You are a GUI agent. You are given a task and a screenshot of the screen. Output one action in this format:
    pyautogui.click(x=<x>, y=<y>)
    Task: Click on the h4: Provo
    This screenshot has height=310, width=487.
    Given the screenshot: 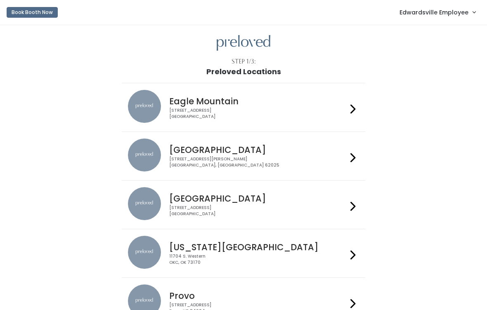 What is the action you would take?
    pyautogui.click(x=258, y=296)
    